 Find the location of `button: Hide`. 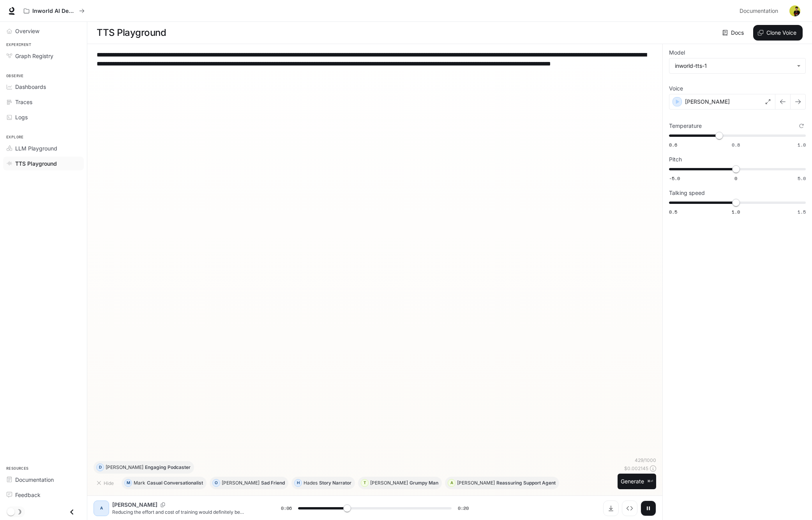

button: Hide is located at coordinates (106, 483).